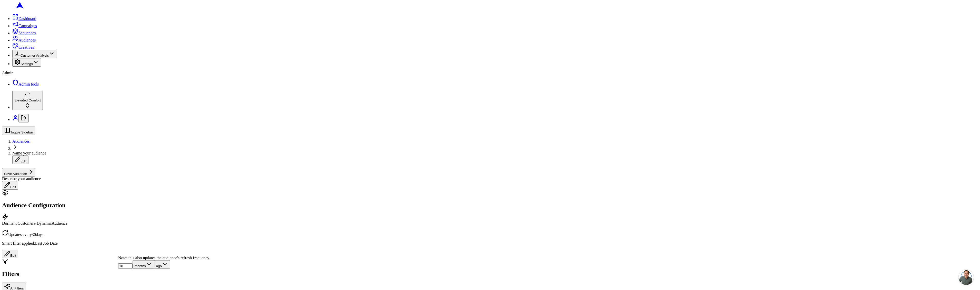 Image resolution: width=980 pixels, height=290 pixels. I want to click on button: Log out, so click(24, 119).